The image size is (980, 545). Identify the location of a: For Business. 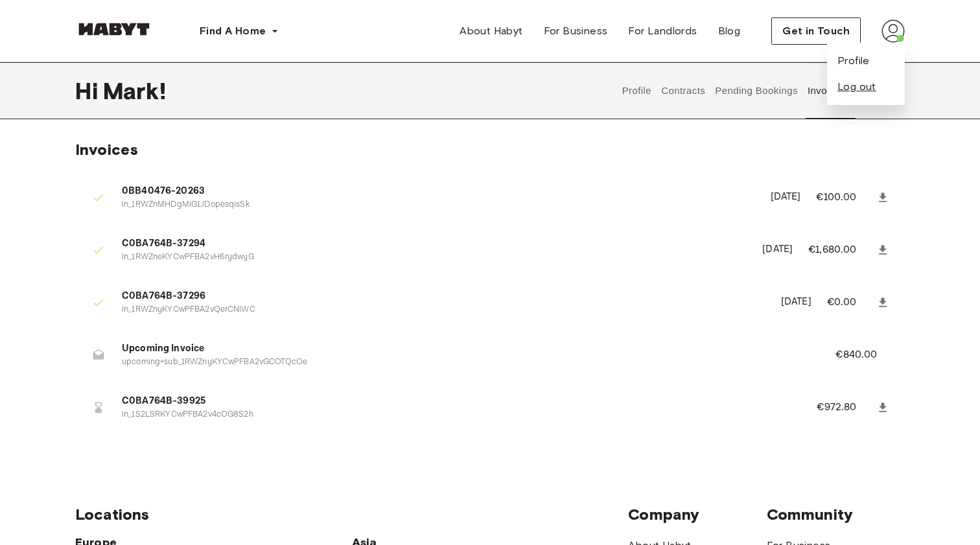
(576, 31).